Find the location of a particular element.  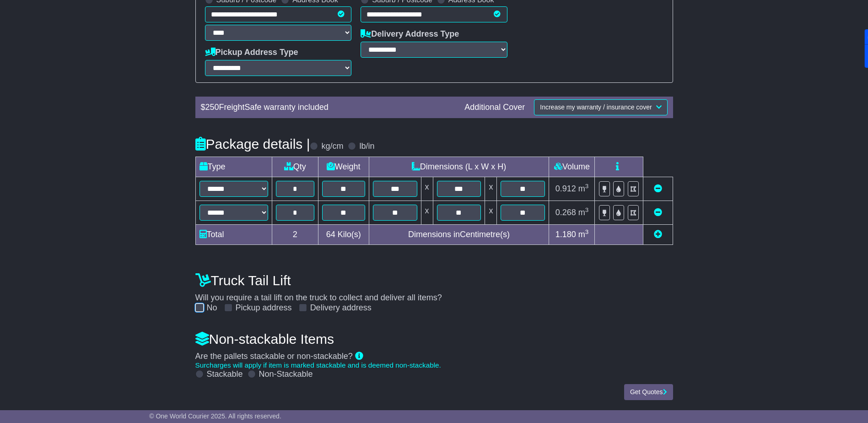

label: Stackable is located at coordinates (224, 374).